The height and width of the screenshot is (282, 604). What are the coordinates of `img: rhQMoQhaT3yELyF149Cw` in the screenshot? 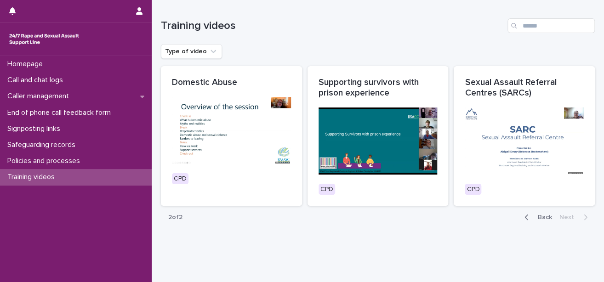 It's located at (44, 39).